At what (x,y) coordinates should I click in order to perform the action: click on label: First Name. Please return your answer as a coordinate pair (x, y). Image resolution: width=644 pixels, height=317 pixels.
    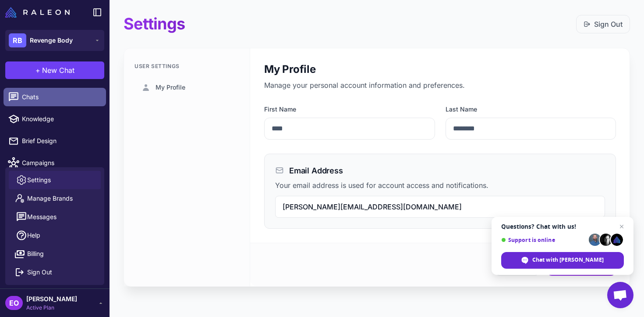
    Looking at the image, I should click on (350, 109).